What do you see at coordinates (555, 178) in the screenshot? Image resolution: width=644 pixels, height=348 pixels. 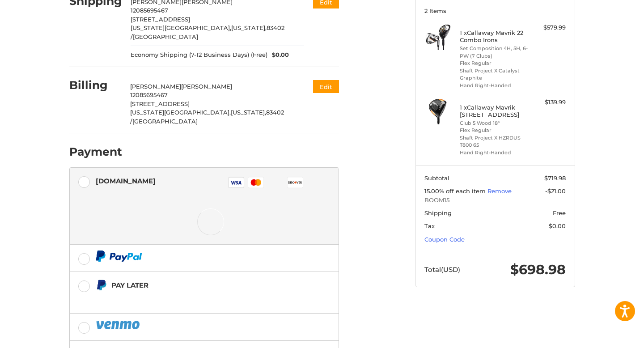 I see `span: $719.98` at bounding box center [555, 178].